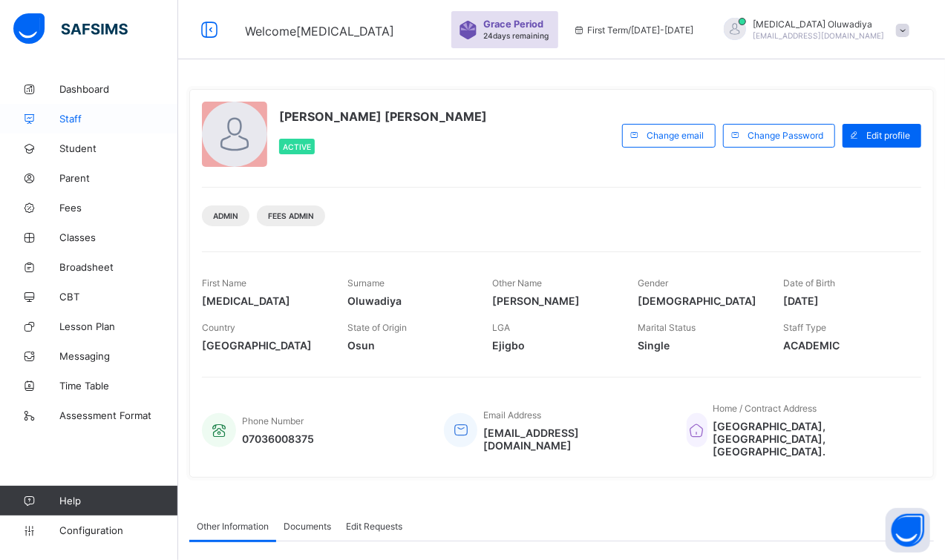  Describe the element at coordinates (675, 135) in the screenshot. I see `span: Change email` at that location.